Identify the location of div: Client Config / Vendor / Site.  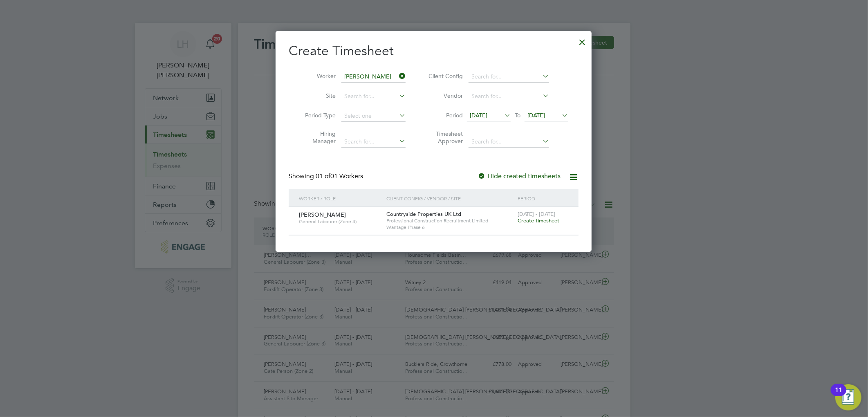
(450, 198).